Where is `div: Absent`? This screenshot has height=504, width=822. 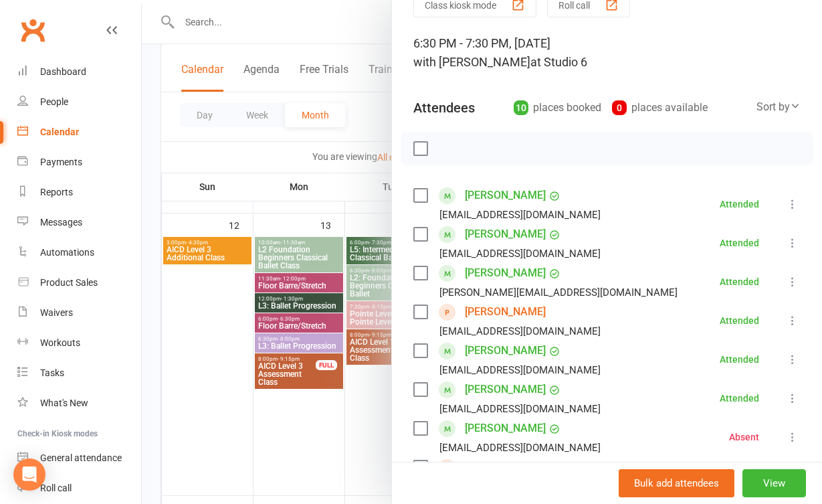 div: Absent is located at coordinates (744, 437).